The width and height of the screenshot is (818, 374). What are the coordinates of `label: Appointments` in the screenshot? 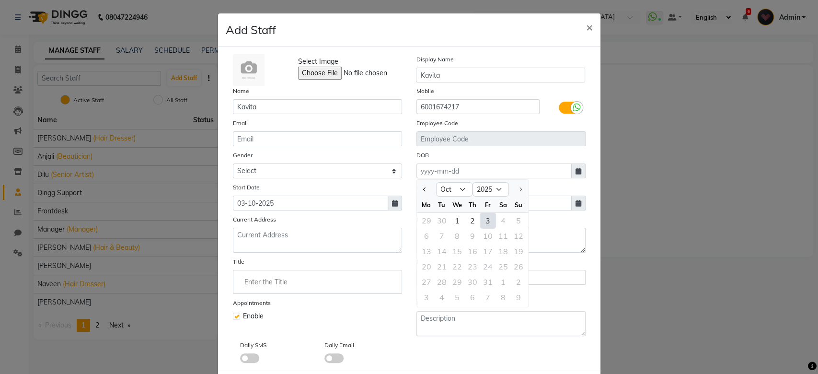 It's located at (252, 303).